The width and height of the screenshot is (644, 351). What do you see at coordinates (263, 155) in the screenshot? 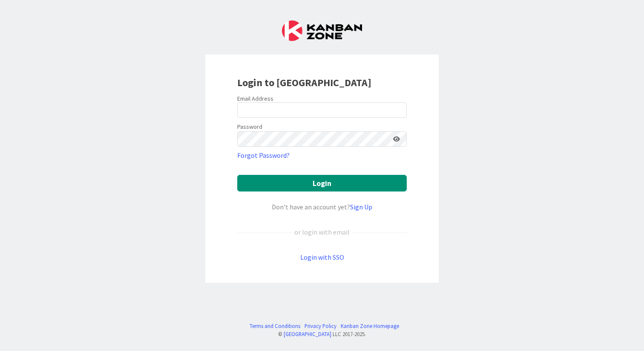
I see `a: Forgot Password?` at bounding box center [263, 155].